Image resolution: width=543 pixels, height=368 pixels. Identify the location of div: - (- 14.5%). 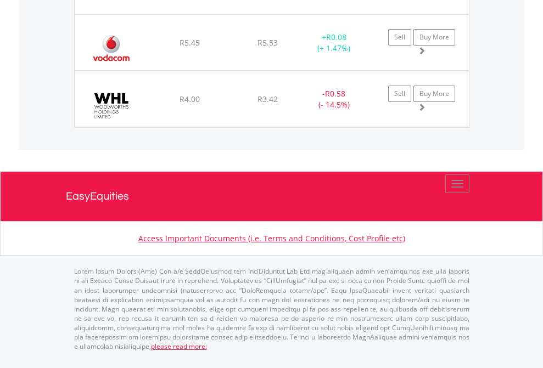
(334, 99).